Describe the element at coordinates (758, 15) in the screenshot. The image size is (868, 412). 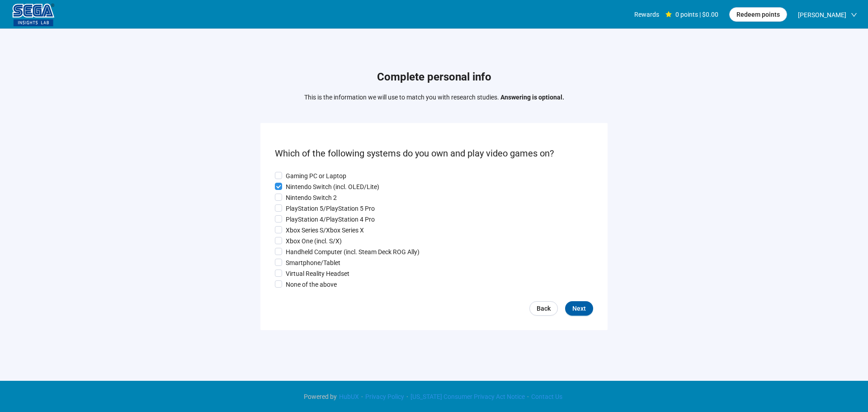
I see `button: Redeem points` at that location.